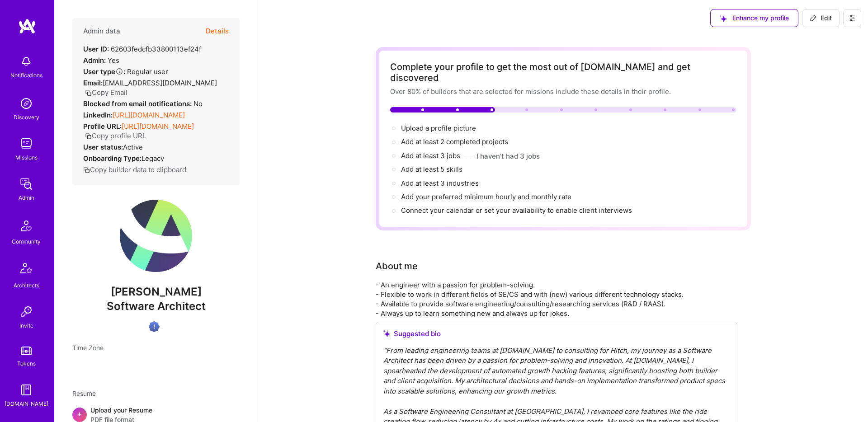 This screenshot has width=868, height=422. Describe the element at coordinates (754, 18) in the screenshot. I see `button: Enhance my profile` at that location.